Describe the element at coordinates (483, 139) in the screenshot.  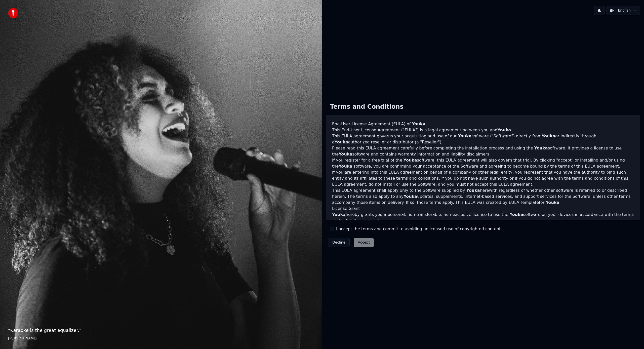
I see `p: This EULA agreement governs your acquisition and use of our software ("Software") directly from o...` at that location.